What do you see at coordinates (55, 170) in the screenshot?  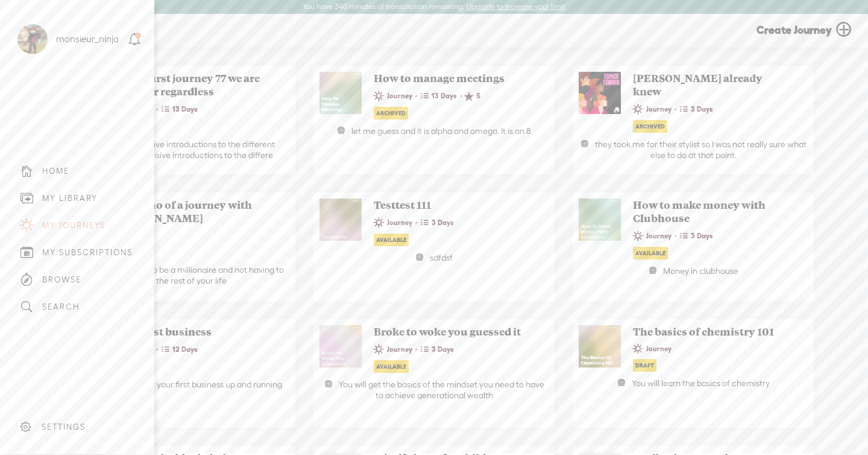 I see `div: HOME` at bounding box center [55, 170].